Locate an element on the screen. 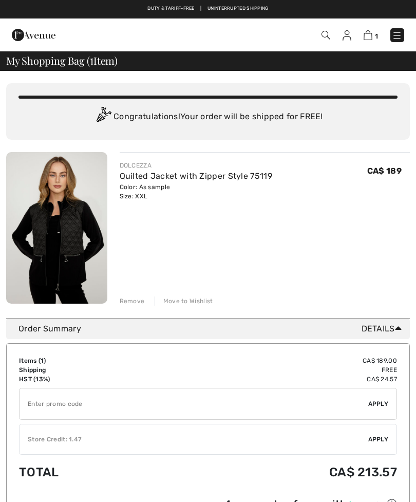 Image resolution: width=416 pixels, height=502 pixels. td: Shipping is located at coordinates (89, 370).